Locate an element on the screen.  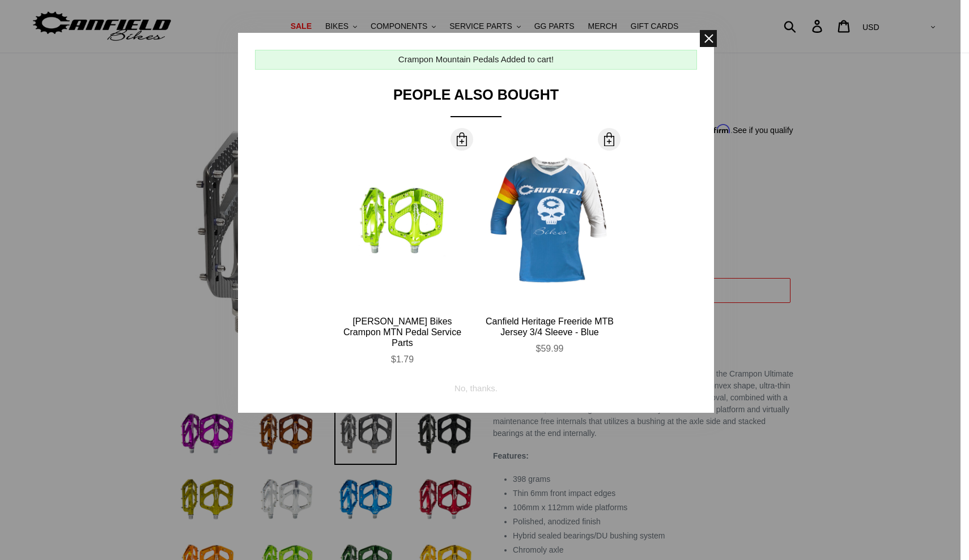
span: $59.99 is located at coordinates (550, 348).